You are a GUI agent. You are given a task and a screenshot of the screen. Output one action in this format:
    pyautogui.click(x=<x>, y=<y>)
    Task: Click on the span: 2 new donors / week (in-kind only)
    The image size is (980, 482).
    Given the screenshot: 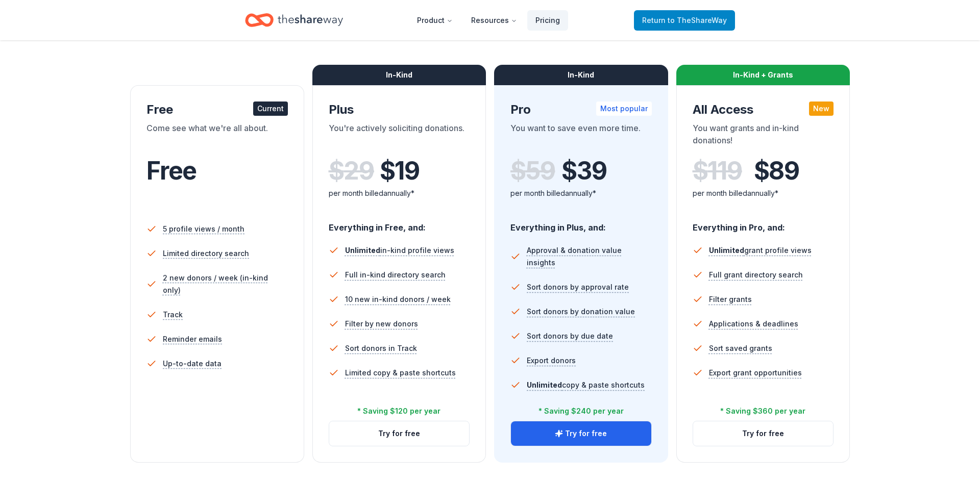 What is the action you would take?
    pyautogui.click(x=225, y=284)
    